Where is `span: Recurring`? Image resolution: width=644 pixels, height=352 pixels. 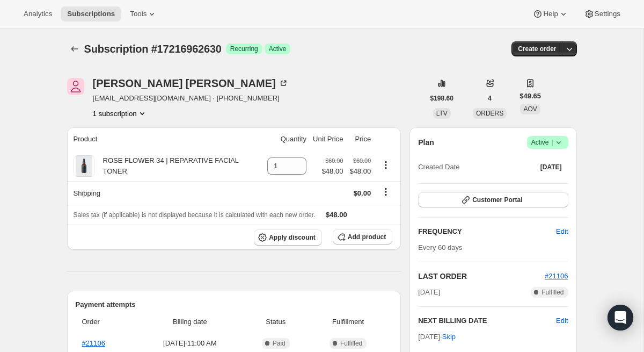 span: Recurring is located at coordinates (244, 49).